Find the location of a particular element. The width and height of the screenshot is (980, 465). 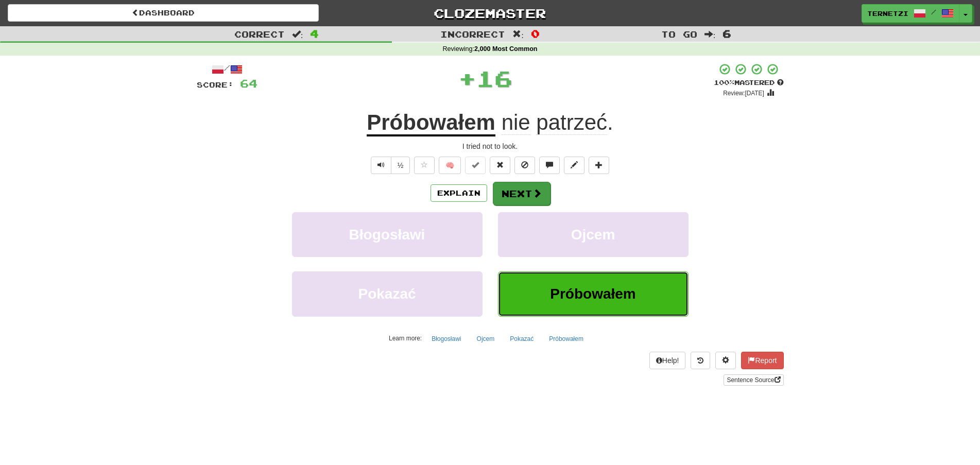

button: Add to collection (alt+a) is located at coordinates (599, 166).